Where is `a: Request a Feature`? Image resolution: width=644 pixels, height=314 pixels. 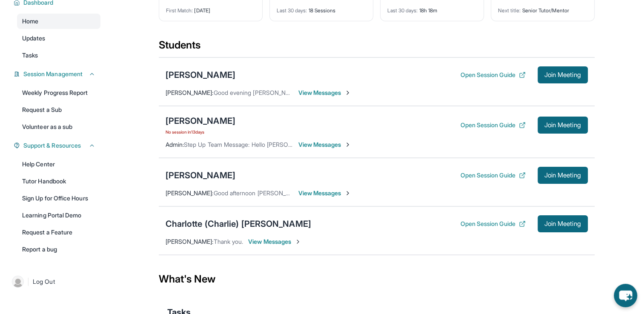 a: Request a Feature is located at coordinates (59, 232).